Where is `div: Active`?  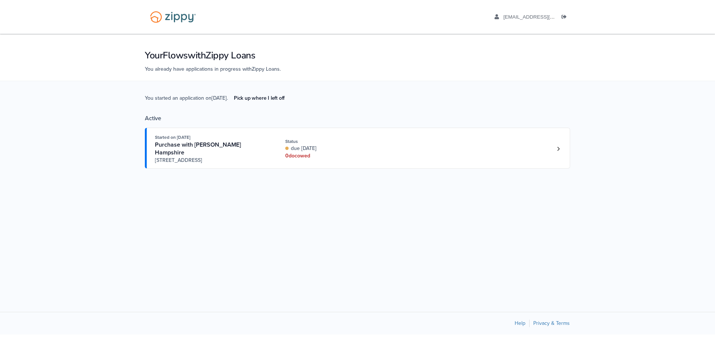 div: Active is located at coordinates (357, 118).